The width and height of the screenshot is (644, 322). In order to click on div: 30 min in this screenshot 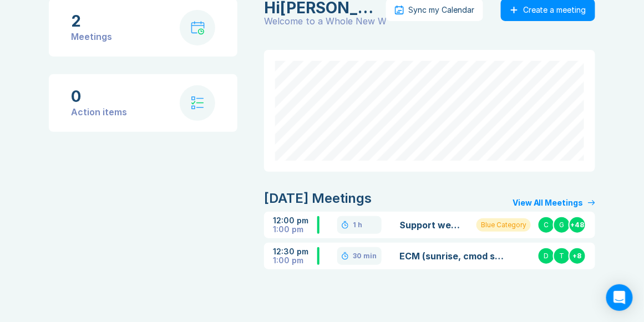, I will do `click(365, 256)`.